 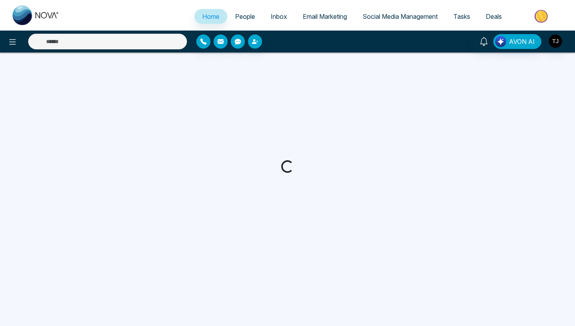 I want to click on a: Social Media Management, so click(x=400, y=16).